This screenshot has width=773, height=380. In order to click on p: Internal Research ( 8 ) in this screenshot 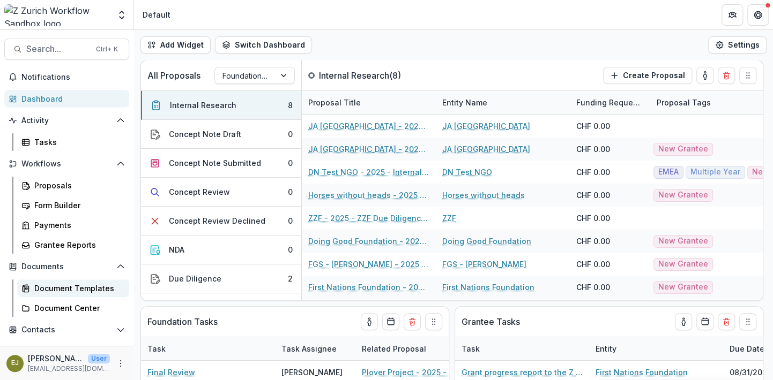, I will do `click(360, 76)`.